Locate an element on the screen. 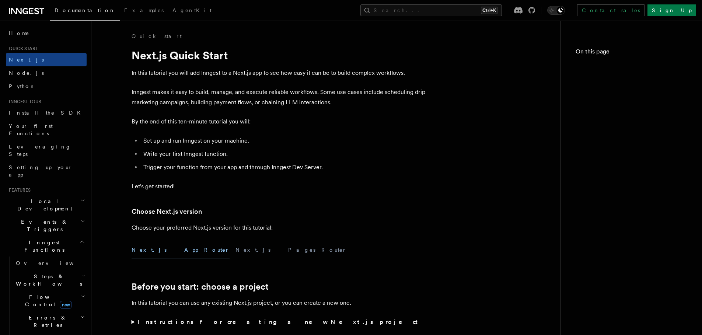  summary: Instructions for creating a new Next.js project is located at coordinates (279, 322).